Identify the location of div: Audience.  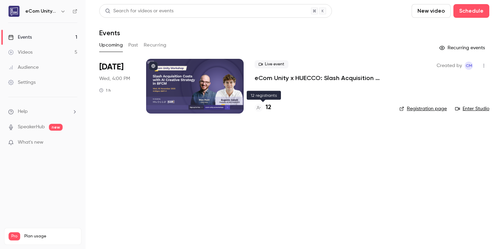
(23, 67).